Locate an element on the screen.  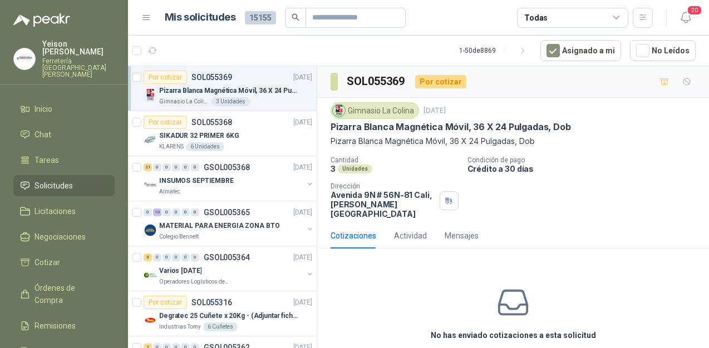
div: 1 - 50 de 8869 is located at coordinates (495, 51).